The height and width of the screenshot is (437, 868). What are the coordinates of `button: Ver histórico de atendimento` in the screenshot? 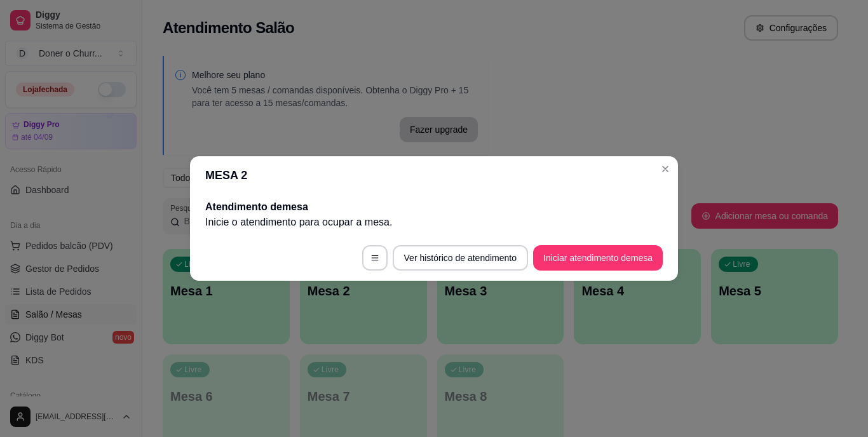 It's located at (460, 258).